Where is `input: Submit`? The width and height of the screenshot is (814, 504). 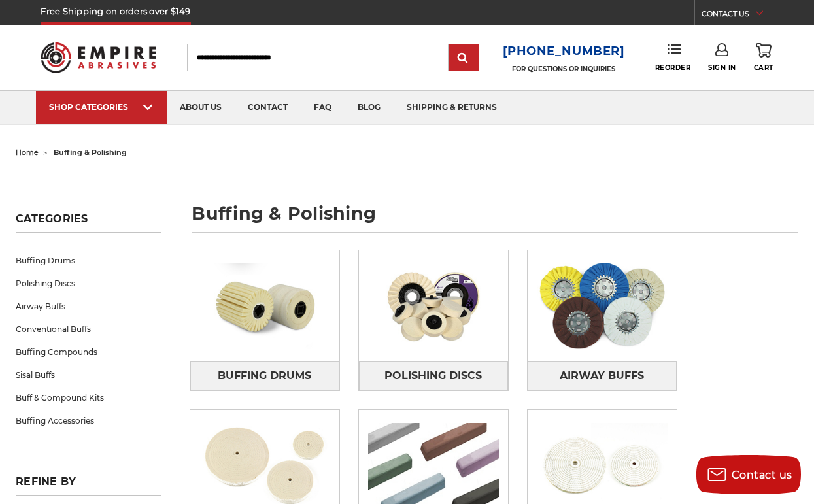 input: Submit is located at coordinates (464, 58).